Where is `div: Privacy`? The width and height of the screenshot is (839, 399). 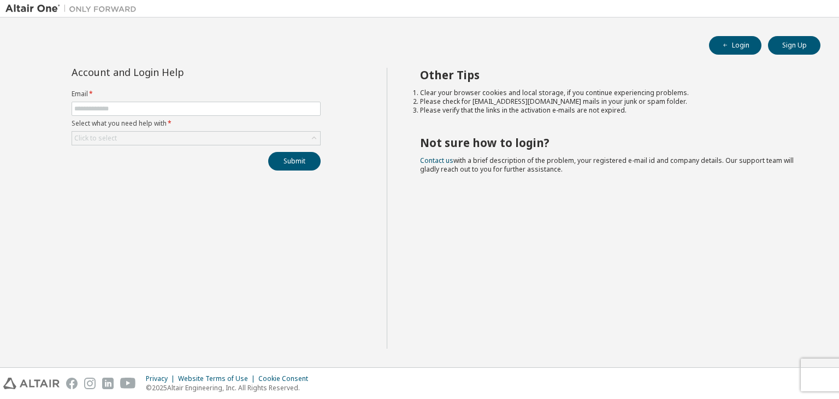
div: Privacy is located at coordinates (162, 378).